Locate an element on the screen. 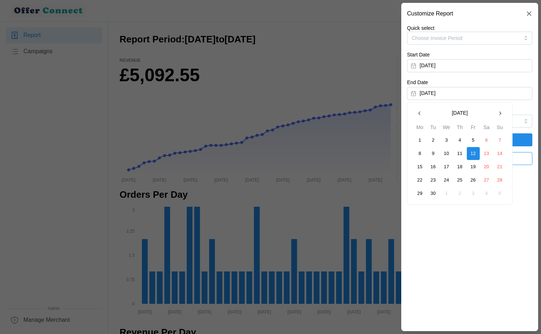  button: 3 October 2025 is located at coordinates (473, 194).